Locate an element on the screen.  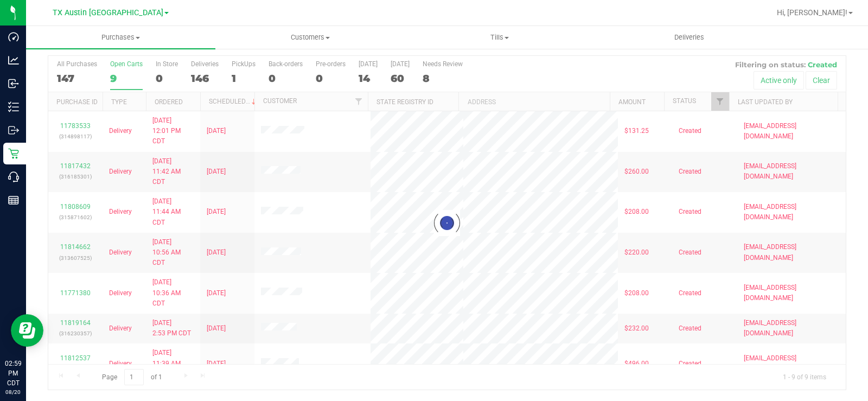
inline-svg: Inbound is located at coordinates (14, 84).